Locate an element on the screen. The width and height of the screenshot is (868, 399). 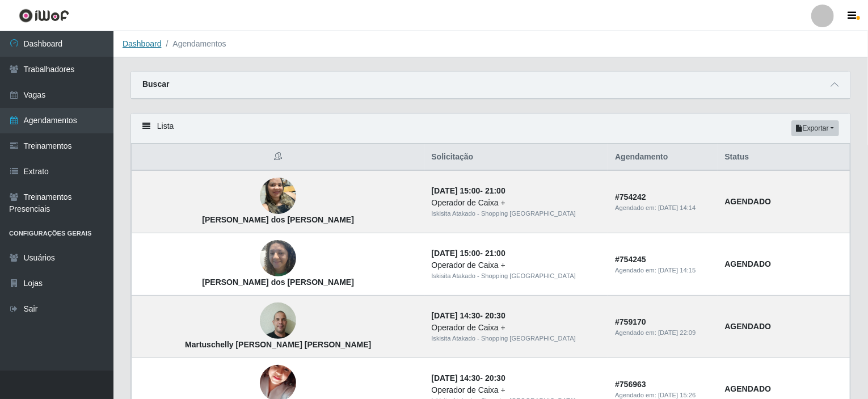
th: Agendamento is located at coordinates (662, 157).